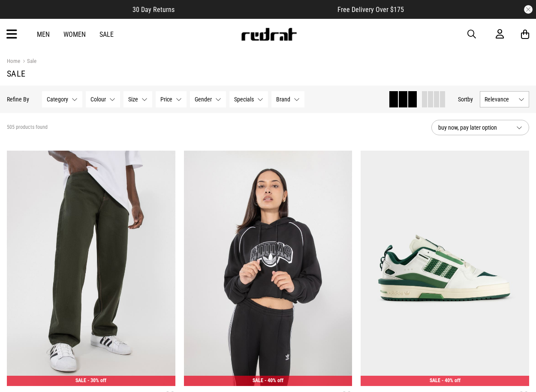 This screenshot has height=392, width=536. I want to click on span: 505 products found, so click(27, 128).